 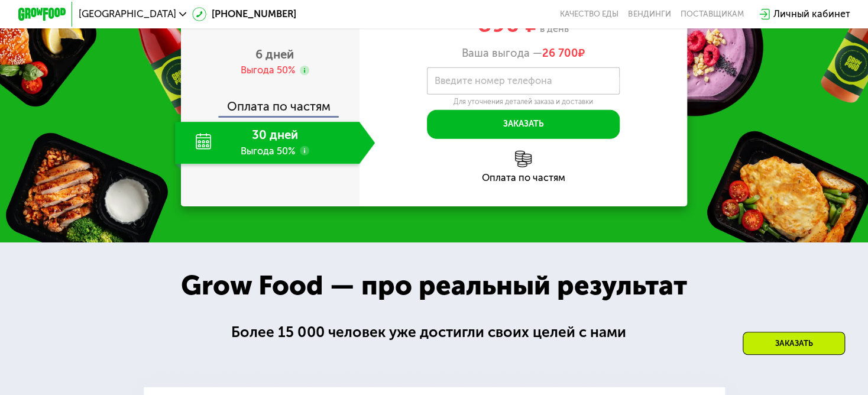 What do you see at coordinates (493, 81) in the screenshot?
I see `label: Введите номер телефона` at bounding box center [493, 81].